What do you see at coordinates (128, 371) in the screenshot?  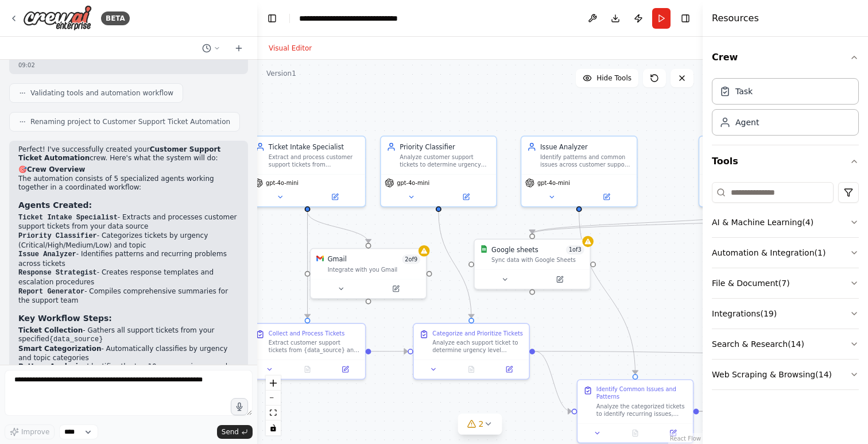 I see `li: - Identifies the top 10 common issues and emerging trends` at bounding box center [128, 371].